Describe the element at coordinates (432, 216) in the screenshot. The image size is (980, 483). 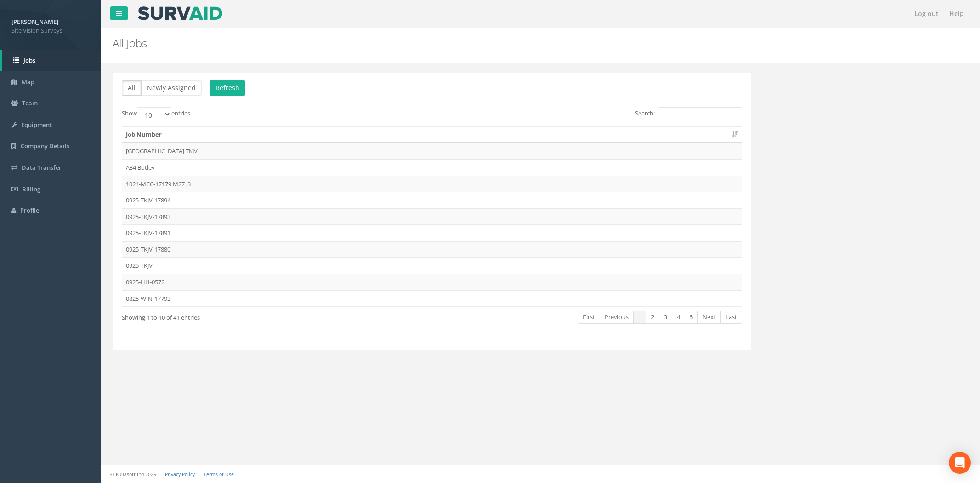
I see `td: 0925-TKJV-17893` at that location.